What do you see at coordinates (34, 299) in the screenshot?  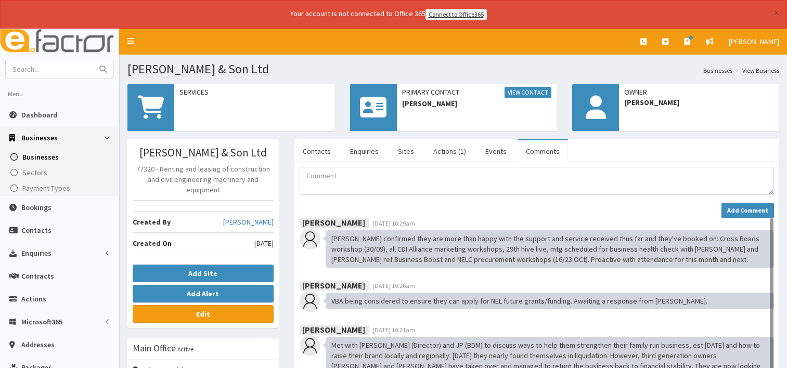 I see `span: Actions` at bounding box center [34, 299].